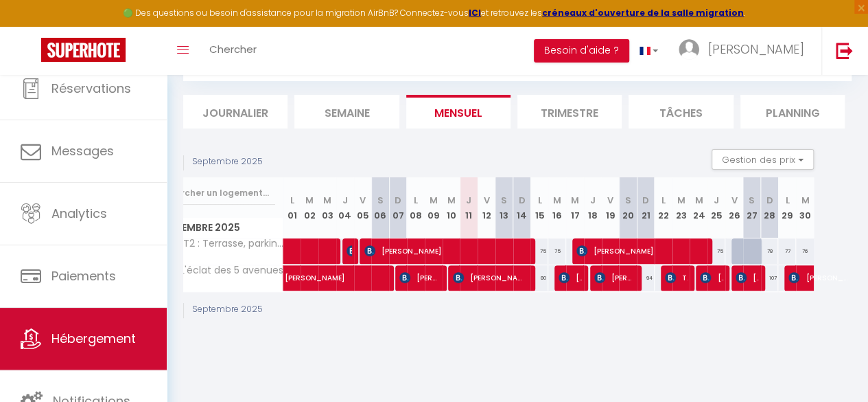 The image size is (868, 402). Describe the element at coordinates (416, 207) in the screenshot. I see `th: 08` at that location.